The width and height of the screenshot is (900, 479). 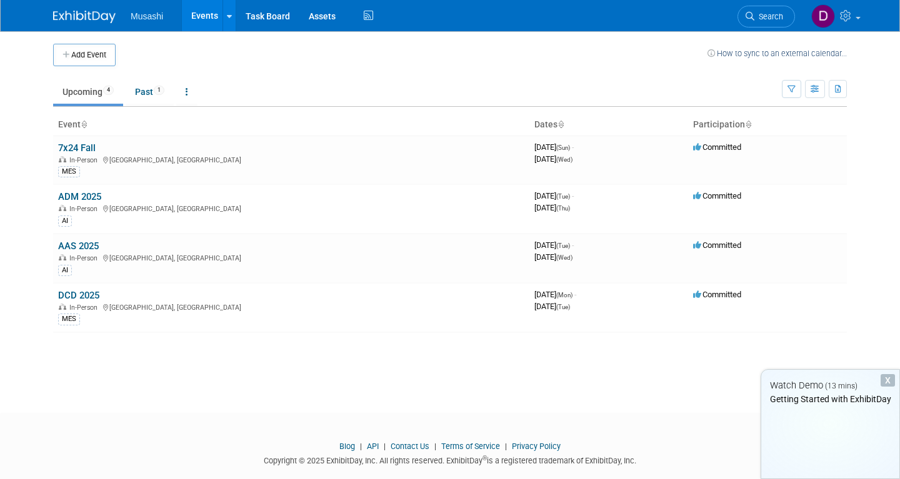 What do you see at coordinates (830, 386) in the screenshot?
I see `div: Watch Demo` at bounding box center [830, 386].